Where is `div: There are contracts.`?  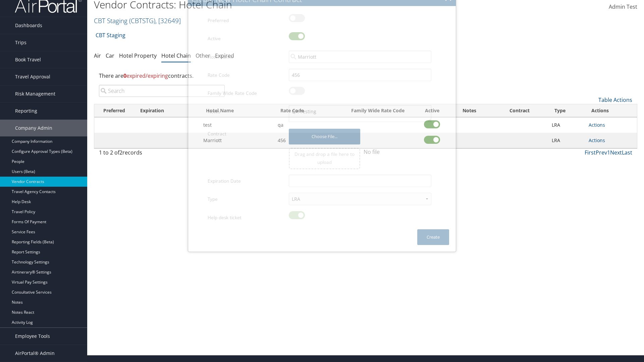
div: There are contracts. is located at coordinates (365, 76).